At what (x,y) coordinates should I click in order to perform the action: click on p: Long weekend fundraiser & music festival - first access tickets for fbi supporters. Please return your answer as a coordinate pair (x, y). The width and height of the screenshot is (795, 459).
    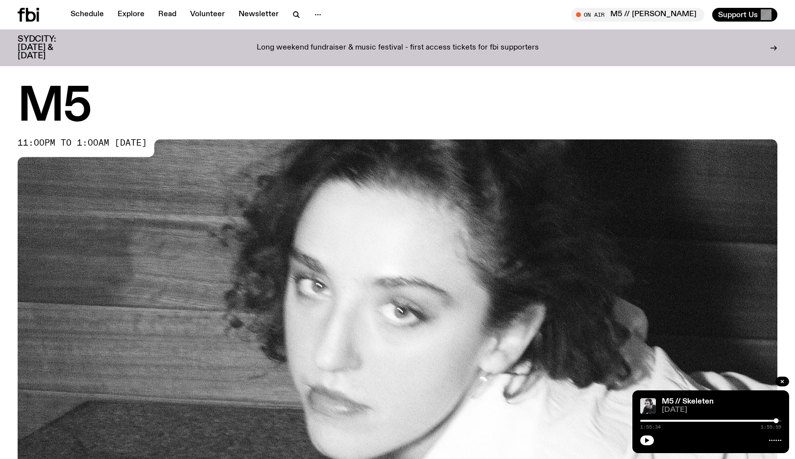
    Looking at the image, I should click on (398, 48).